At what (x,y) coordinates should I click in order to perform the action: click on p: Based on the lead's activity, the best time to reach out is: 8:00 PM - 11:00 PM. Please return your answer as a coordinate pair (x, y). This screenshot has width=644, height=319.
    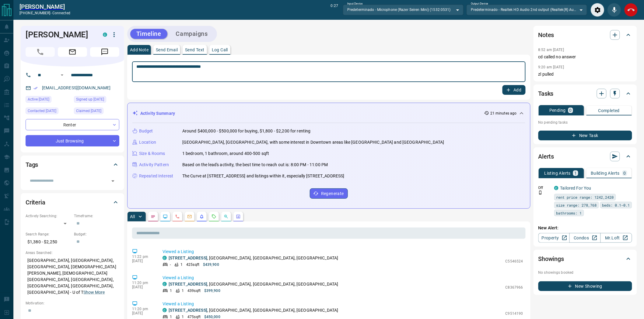
    Looking at the image, I should click on (255, 165).